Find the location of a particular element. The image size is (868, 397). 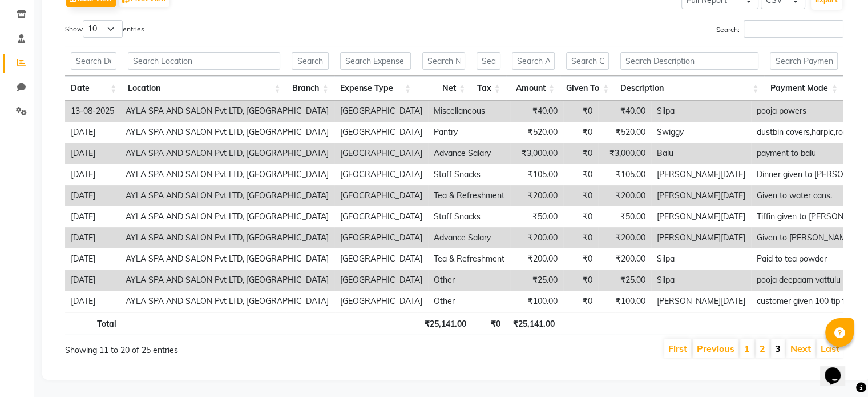

input: Search Date is located at coordinates (93, 60).